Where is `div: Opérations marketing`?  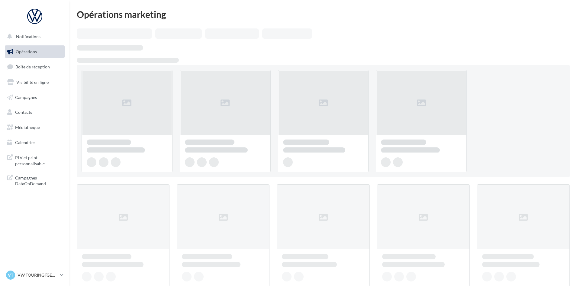 div: Opérations marketing is located at coordinates (323, 14).